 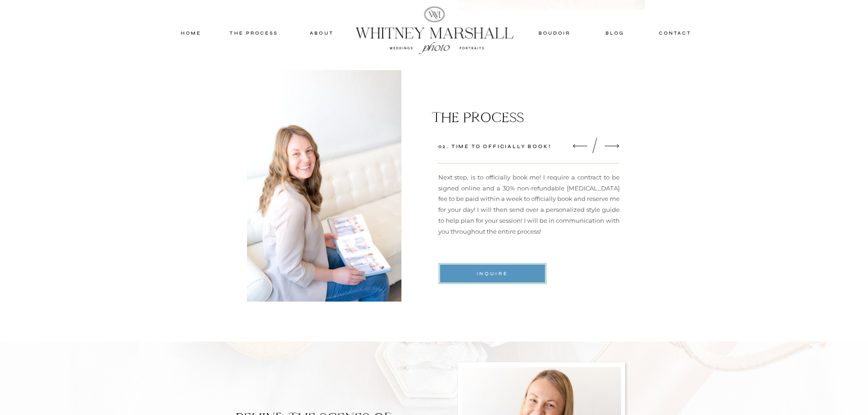 I want to click on a: about, so click(x=321, y=33).